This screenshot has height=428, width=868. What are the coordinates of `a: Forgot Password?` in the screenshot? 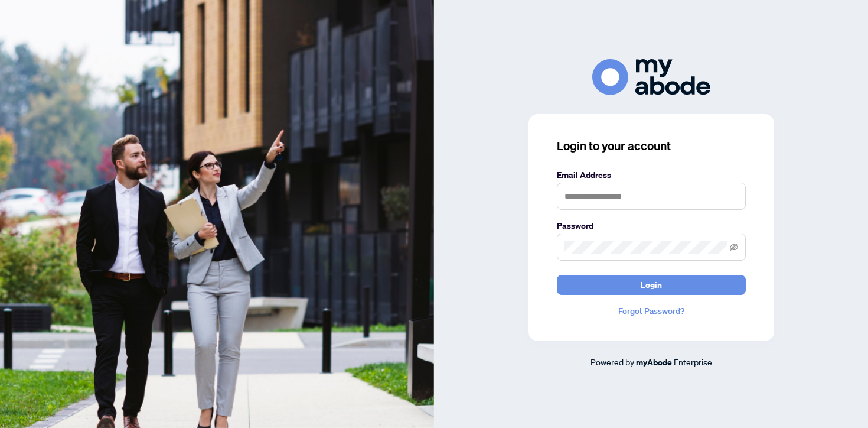 It's located at (651, 310).